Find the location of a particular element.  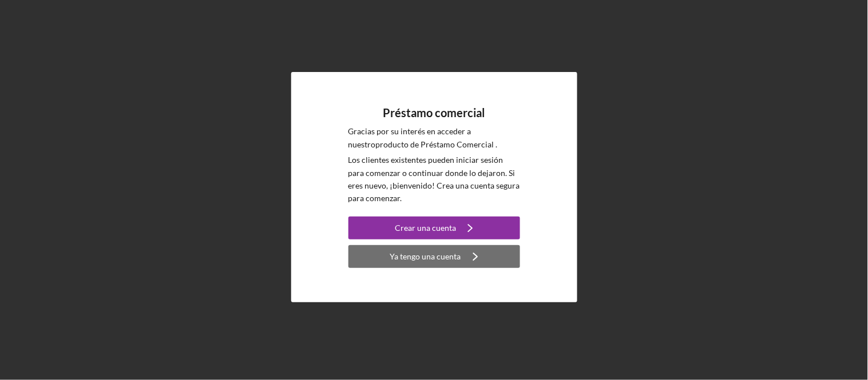

font: Los clientes existentes pueden iniciar sesión para comenzar o continuar donde lo dejaron. Si eres... is located at coordinates (434, 179).